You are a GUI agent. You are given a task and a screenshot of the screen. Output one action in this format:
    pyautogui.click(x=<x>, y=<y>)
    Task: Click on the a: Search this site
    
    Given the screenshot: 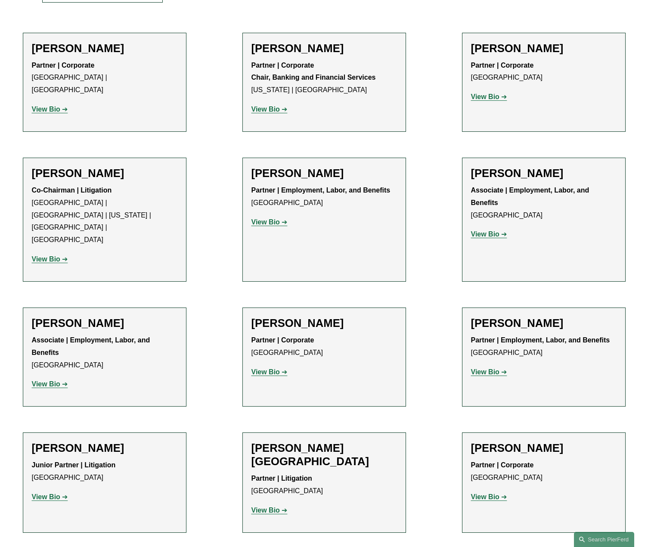 What is the action you would take?
    pyautogui.click(x=604, y=539)
    